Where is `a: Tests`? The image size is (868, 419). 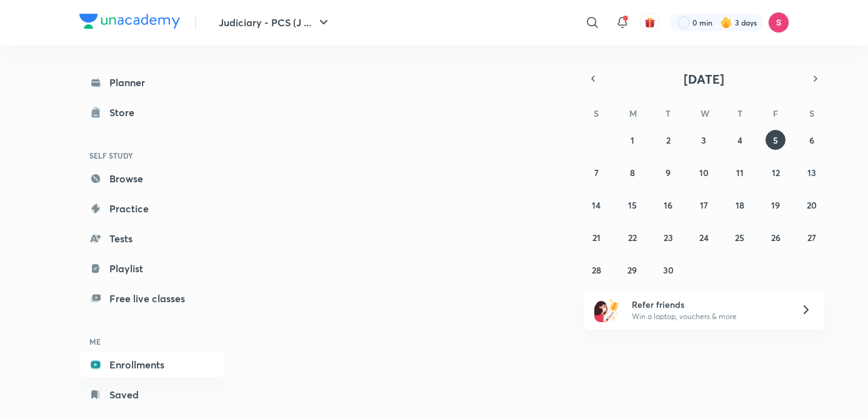 a: Tests is located at coordinates (152, 238).